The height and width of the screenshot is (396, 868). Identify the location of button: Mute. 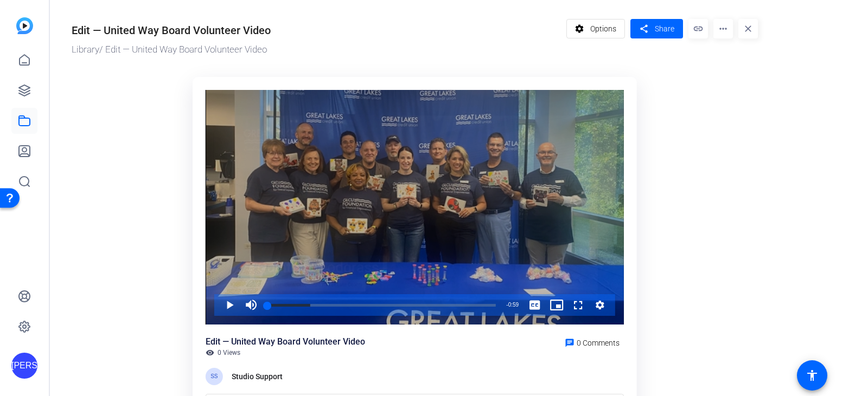
(251, 305).